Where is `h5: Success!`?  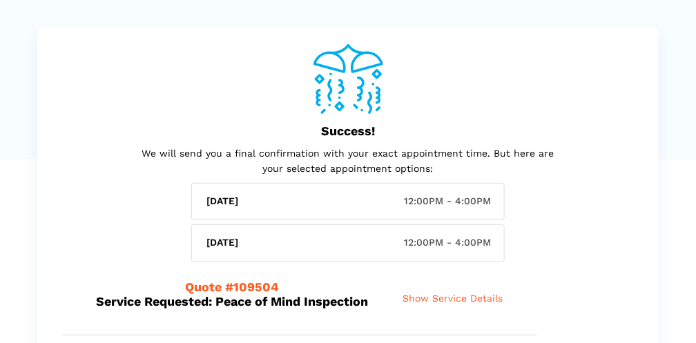
h5: Success! is located at coordinates (348, 131).